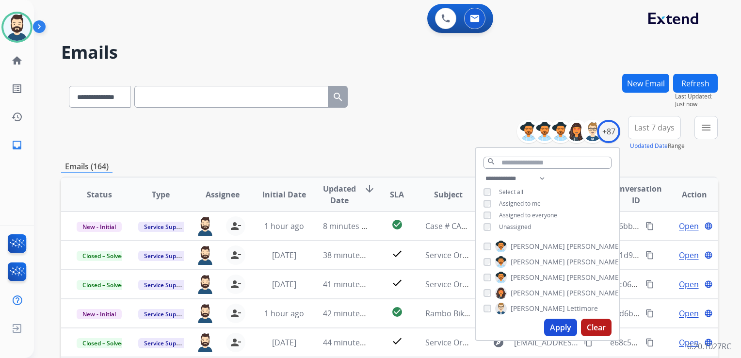 The image size is (741, 358). I want to click on span: Service Order 9ad6611b-f234-4a7c-bba8-ef0c29a0dba6 with Velofix was Rescheduled, so click(579, 284).